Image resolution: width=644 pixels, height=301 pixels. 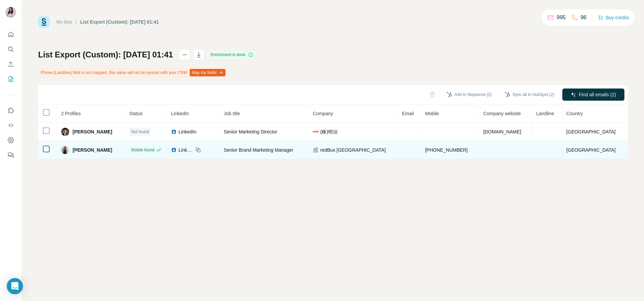 What do you see at coordinates (597, 95) in the screenshot?
I see `span: Find all emails (2)` at bounding box center [597, 95].